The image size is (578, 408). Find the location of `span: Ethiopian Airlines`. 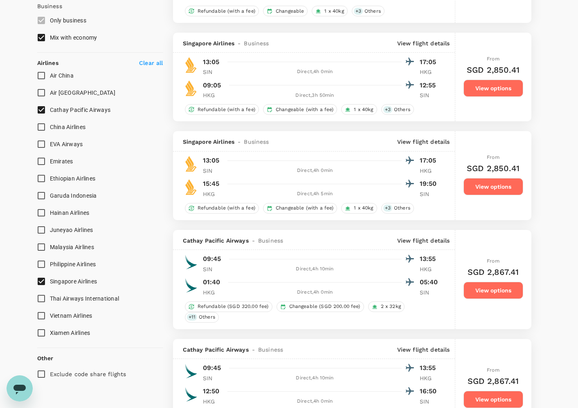

span: Ethiopian Airlines is located at coordinates (73, 179).